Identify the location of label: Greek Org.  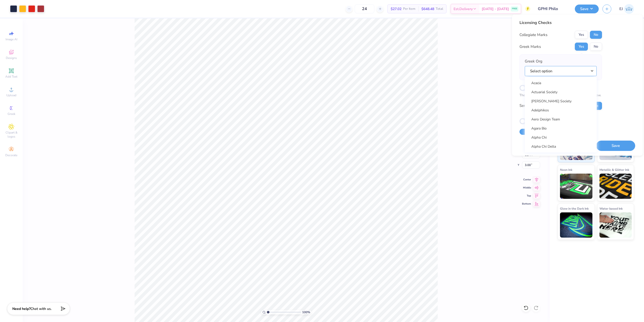
(534, 61).